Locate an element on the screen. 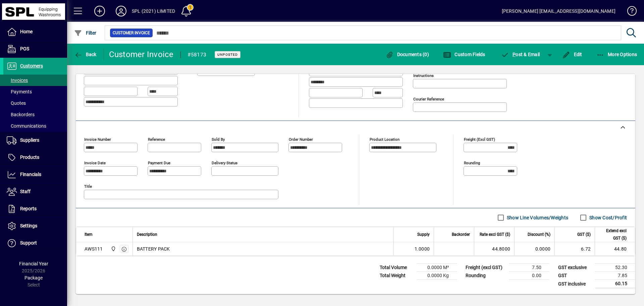  span: Invoices is located at coordinates (17, 80).